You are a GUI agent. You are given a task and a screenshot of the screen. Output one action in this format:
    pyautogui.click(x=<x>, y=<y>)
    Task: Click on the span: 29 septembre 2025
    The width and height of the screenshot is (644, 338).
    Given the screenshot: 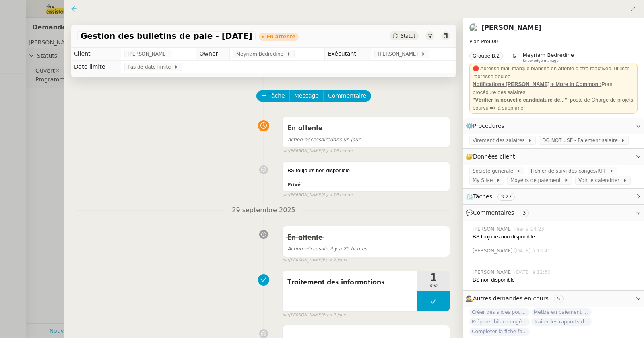 What is the action you would take?
    pyautogui.click(x=264, y=210)
    